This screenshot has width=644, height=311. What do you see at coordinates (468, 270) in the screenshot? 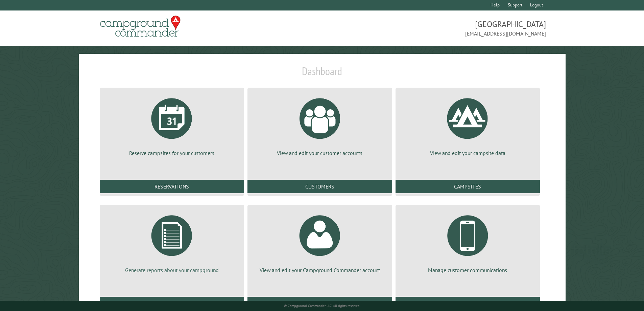
I see `p: Manage customer communications` at bounding box center [468, 270].